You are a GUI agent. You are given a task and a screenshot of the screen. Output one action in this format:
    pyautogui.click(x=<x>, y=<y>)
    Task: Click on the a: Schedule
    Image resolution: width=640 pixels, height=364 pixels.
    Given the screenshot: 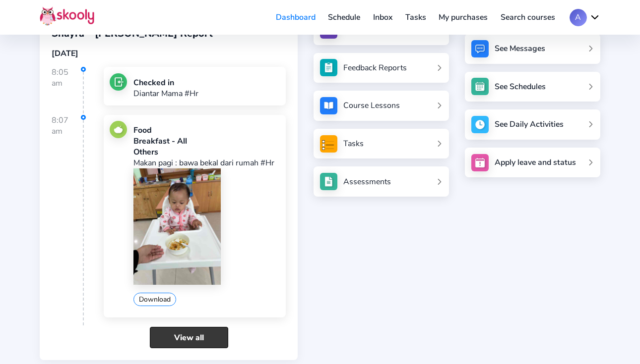 What is the action you would take?
    pyautogui.click(x=344, y=17)
    